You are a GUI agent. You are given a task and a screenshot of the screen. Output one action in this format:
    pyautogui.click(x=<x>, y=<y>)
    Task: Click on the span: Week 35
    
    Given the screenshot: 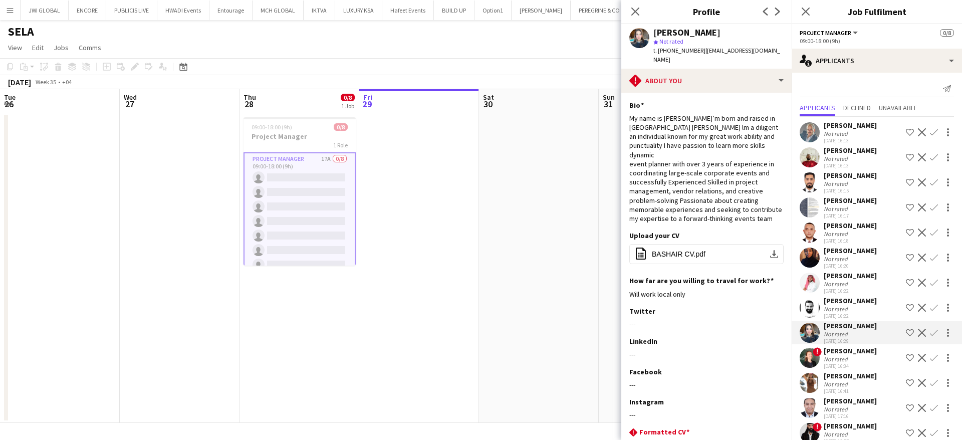 What is the action you would take?
    pyautogui.click(x=46, y=82)
    